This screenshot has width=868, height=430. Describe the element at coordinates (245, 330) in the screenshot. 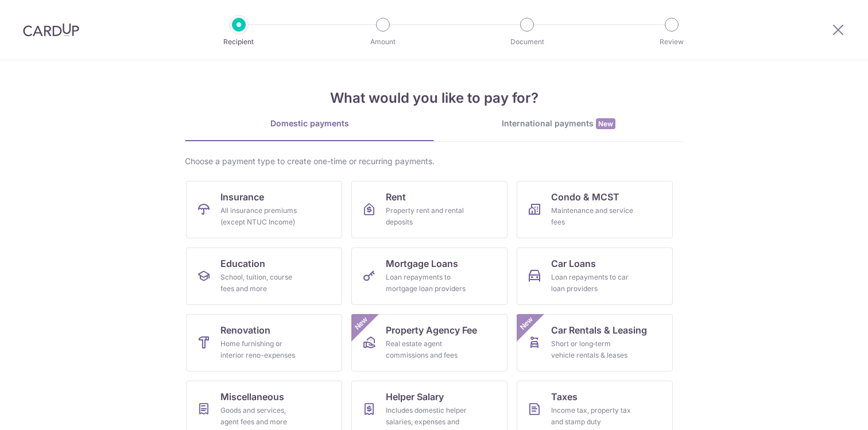

I see `span: Renovation` at that location.